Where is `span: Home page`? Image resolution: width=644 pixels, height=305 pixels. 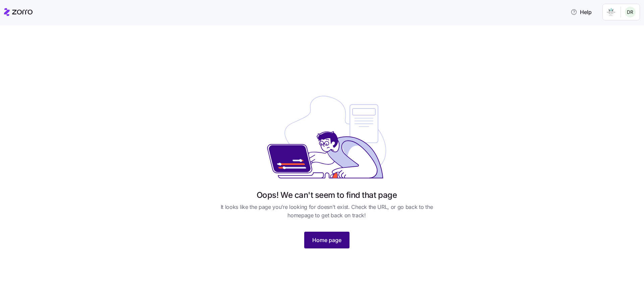 span: Home page is located at coordinates (326, 240).